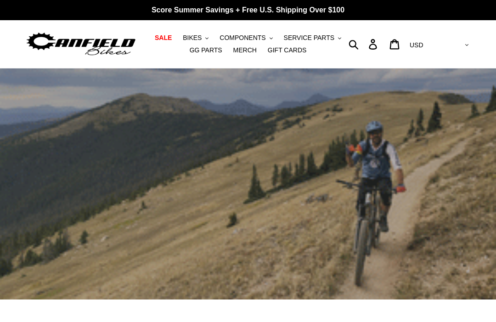 This screenshot has height=322, width=496. I want to click on span: GIFT CARDS, so click(287, 50).